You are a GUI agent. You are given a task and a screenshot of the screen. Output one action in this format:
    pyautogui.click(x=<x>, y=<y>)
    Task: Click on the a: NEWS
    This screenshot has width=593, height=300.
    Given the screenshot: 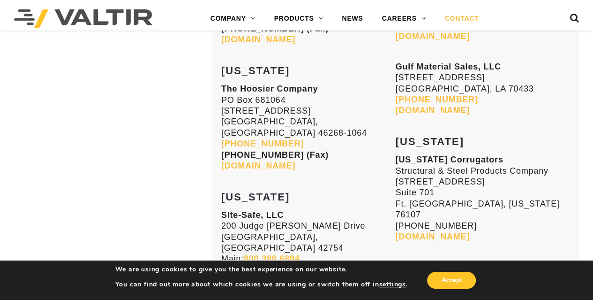 What is the action you would take?
    pyautogui.click(x=352, y=19)
    